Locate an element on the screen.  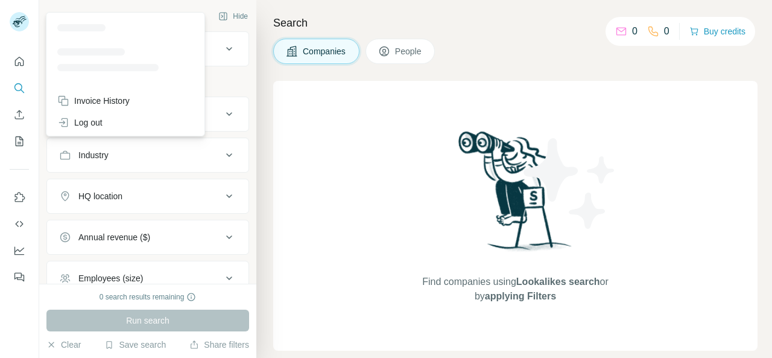
button: Search is located at coordinates (19, 88).